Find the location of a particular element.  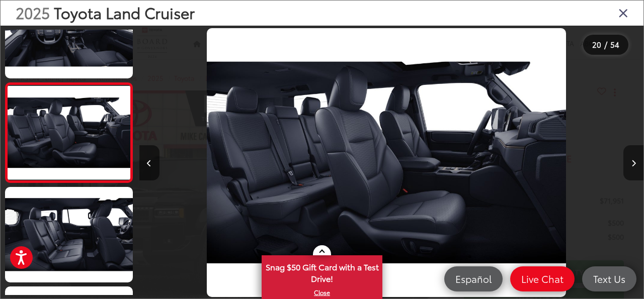

span: 54 is located at coordinates (615, 45).